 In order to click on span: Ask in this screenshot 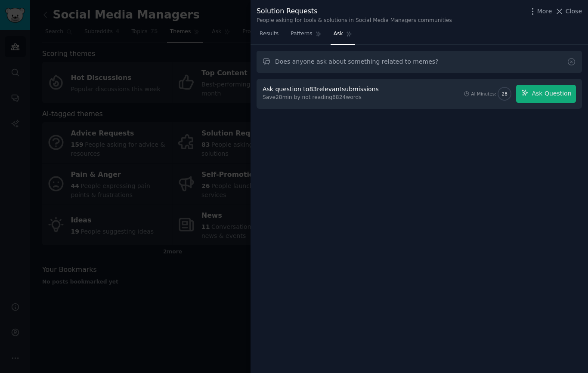, I will do `click(338, 34)`.